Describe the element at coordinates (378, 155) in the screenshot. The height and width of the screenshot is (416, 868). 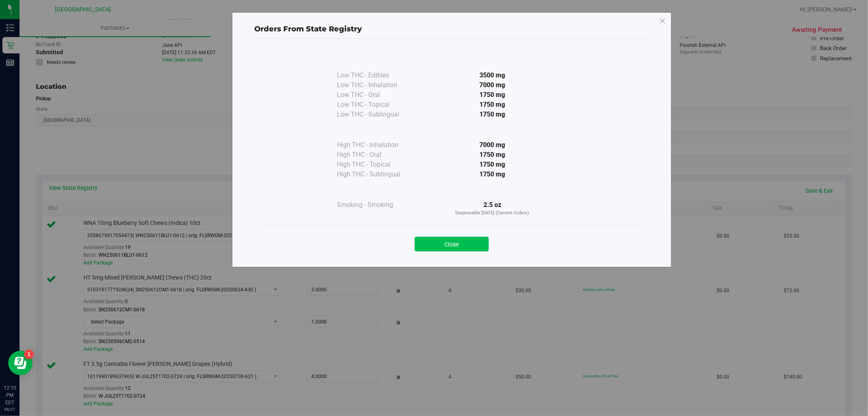
I see `div: High THC - Oral` at that location.